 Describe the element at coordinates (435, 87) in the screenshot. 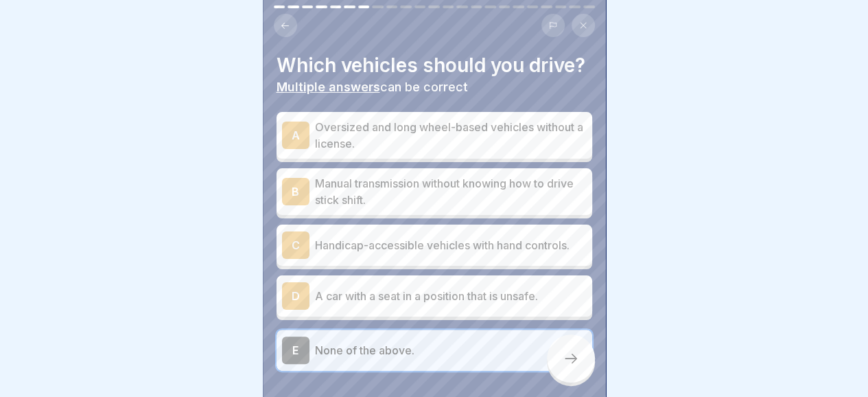

I see `p: can be correct` at that location.